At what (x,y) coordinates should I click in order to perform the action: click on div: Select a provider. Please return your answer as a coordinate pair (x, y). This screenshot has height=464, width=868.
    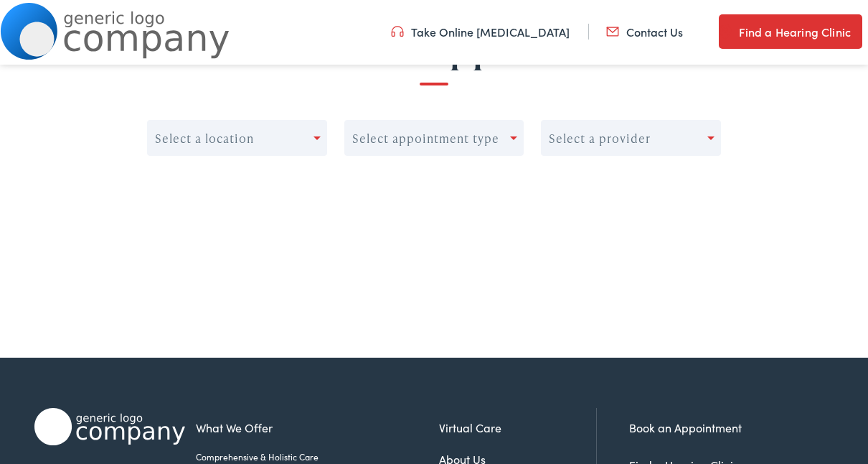
    Looking at the image, I should click on (600, 138).